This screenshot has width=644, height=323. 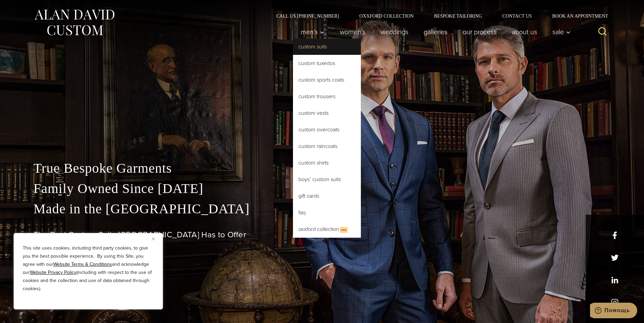 I want to click on a: Book an Appointment, so click(x=575, y=16).